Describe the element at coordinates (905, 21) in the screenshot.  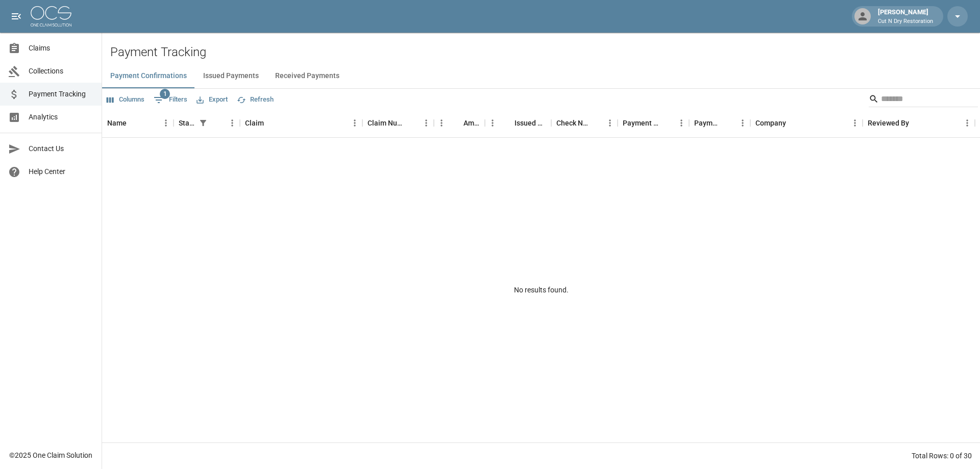
I see `p: Cut N Dry Restoration` at that location.